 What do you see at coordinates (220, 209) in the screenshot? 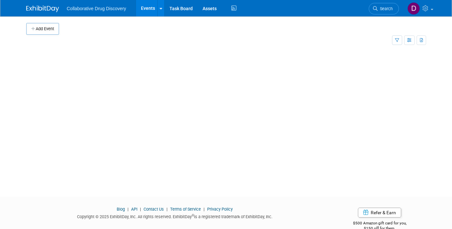
I see `a: Privacy Policy` at bounding box center [220, 209].